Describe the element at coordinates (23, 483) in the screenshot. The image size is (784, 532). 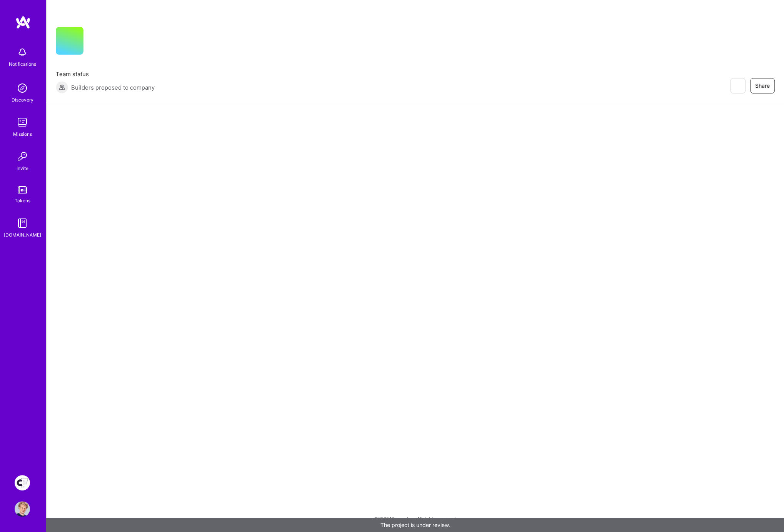
I see `a: Creative Fabrica Project Team` at that location.